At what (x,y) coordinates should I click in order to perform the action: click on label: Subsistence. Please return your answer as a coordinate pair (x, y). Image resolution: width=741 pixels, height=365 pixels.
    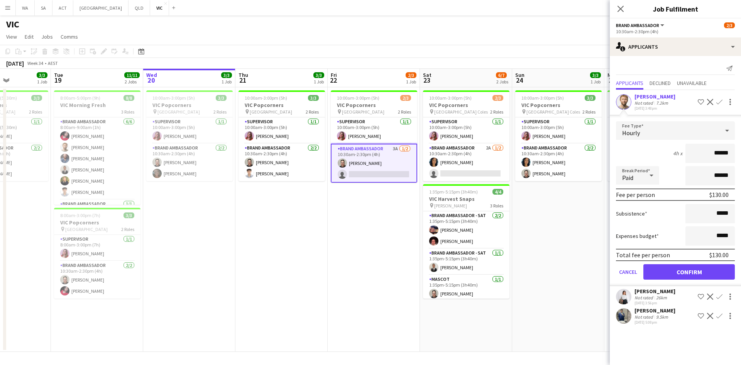
    Looking at the image, I should click on (632, 214).